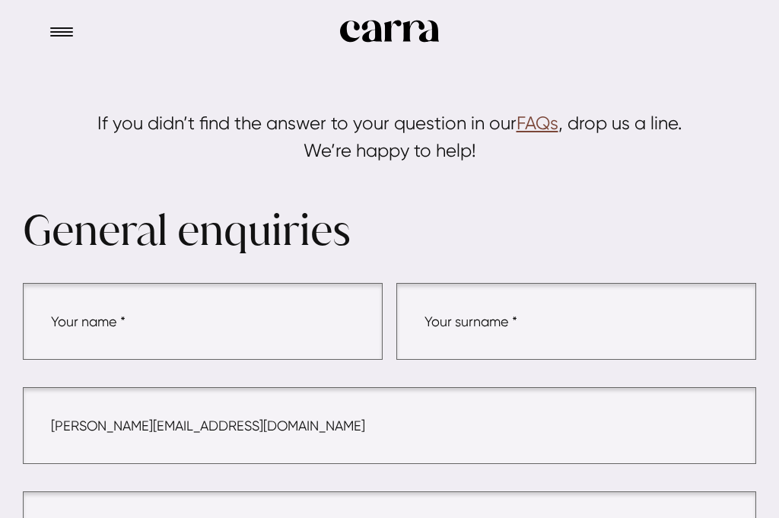  Describe the element at coordinates (202, 321) in the screenshot. I see `input: Your name *` at that location.